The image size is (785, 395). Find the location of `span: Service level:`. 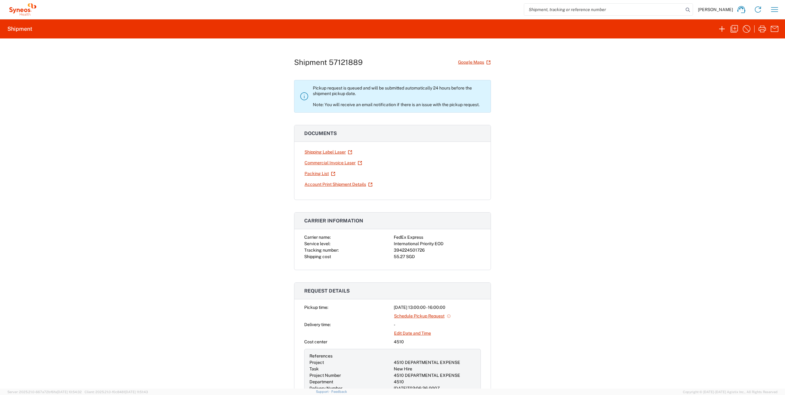

span: Service level: is located at coordinates (317, 244).